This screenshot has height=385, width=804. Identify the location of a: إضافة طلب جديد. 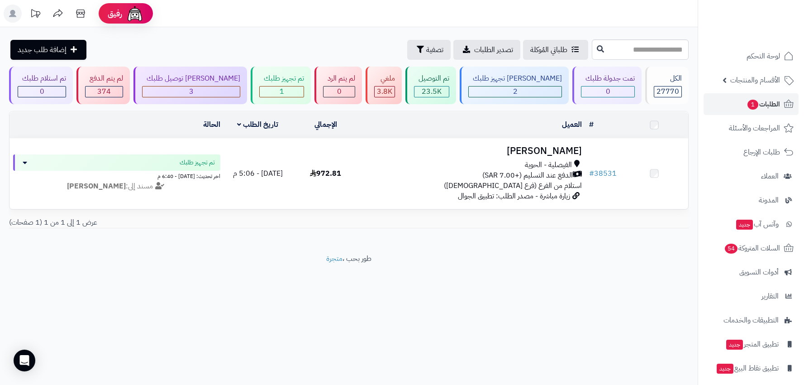
(48, 50).